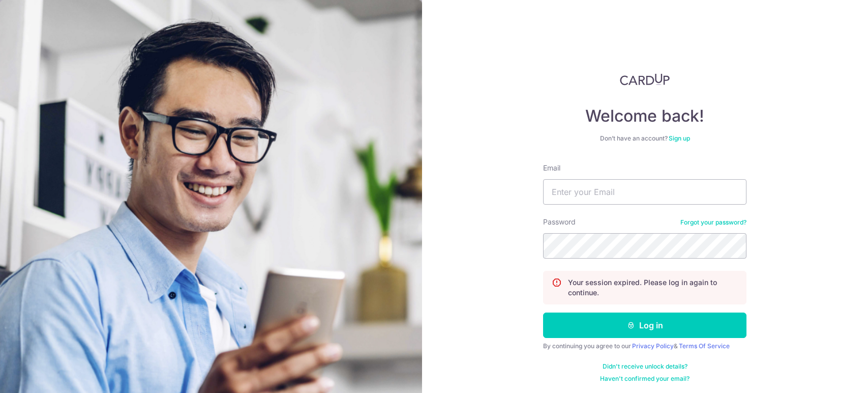 Image resolution: width=868 pixels, height=393 pixels. What do you see at coordinates (713, 222) in the screenshot?
I see `a: Forgot your password?` at bounding box center [713, 222].